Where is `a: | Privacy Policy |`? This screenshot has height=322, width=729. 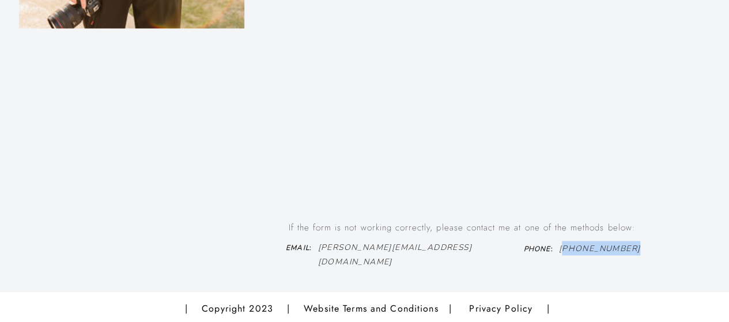
a: | Privacy Policy | is located at coordinates (506, 309).